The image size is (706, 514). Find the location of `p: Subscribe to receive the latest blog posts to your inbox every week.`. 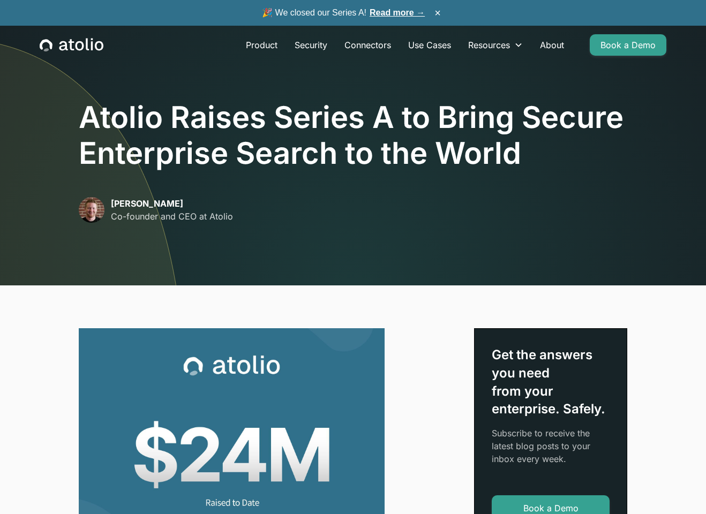

p: Subscribe to receive the latest blog posts to your inbox every week. is located at coordinates (550, 446).